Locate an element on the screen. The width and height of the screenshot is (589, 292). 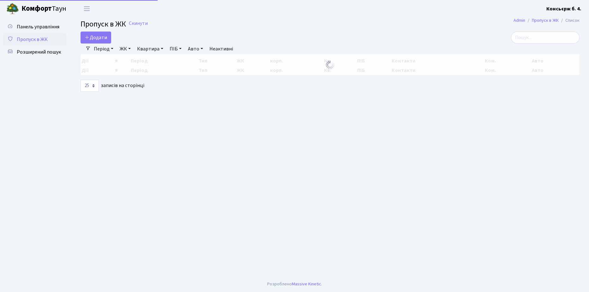
a: Консьєрж б. 4. is located at coordinates (564, 9).